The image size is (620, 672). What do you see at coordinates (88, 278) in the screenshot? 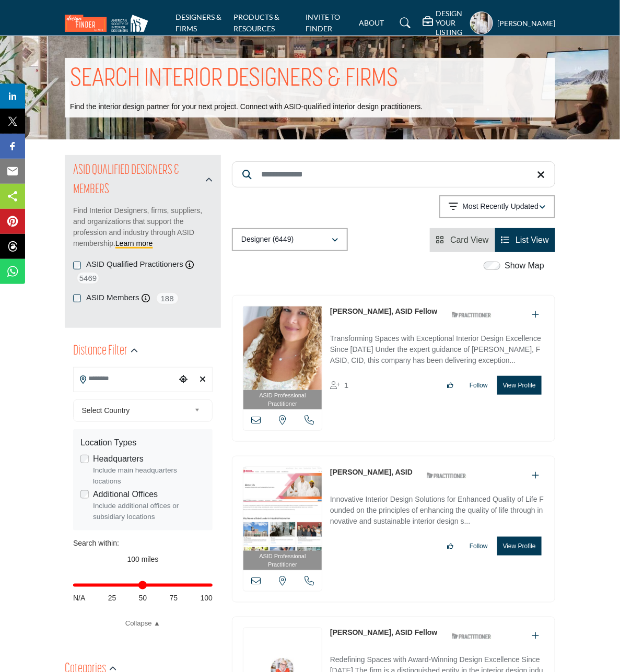
I see `span: 5469` at bounding box center [88, 278].